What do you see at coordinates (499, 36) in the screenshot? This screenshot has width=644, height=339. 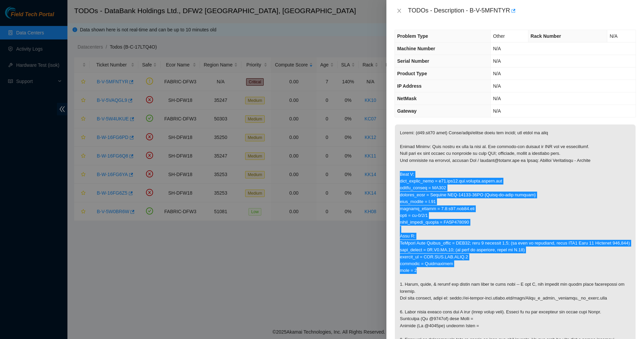 I see `span: Other` at bounding box center [499, 36].